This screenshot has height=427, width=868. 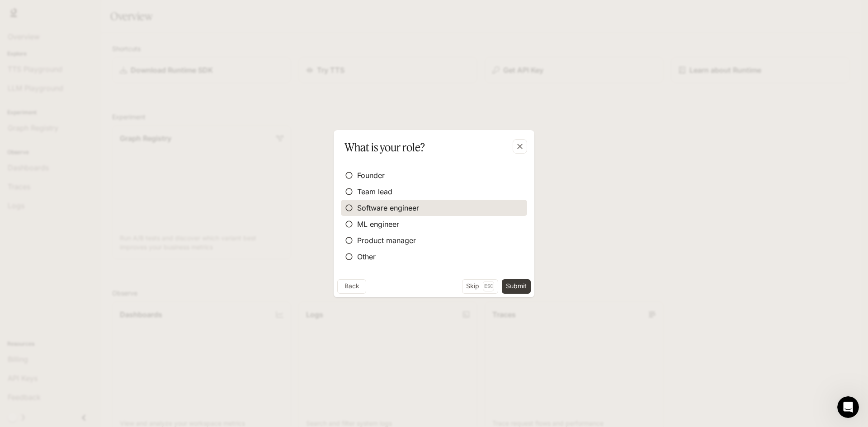 What do you see at coordinates (516, 287) in the screenshot?
I see `button: Submit` at bounding box center [516, 287].